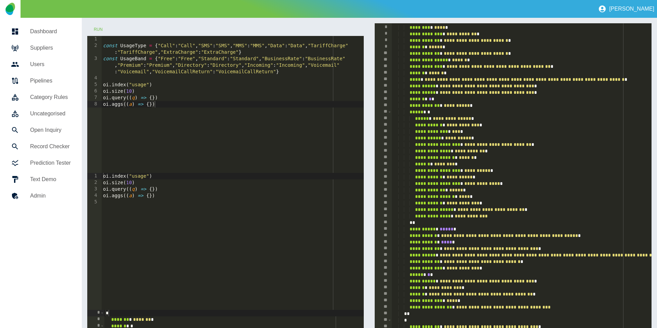 The width and height of the screenshot is (657, 328). I want to click on a: Text Demo, so click(41, 179).